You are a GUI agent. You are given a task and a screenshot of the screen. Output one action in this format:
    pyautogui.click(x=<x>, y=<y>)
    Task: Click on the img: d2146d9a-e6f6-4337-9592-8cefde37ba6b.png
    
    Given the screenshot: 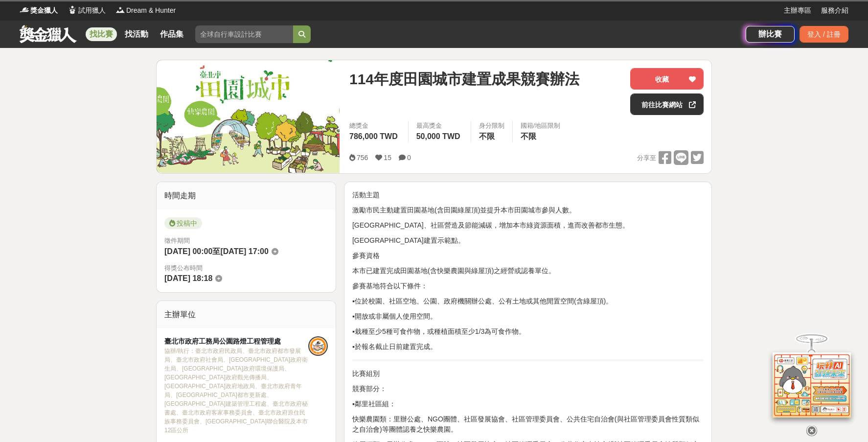 What is the action you would take?
    pyautogui.click(x=812, y=384)
    